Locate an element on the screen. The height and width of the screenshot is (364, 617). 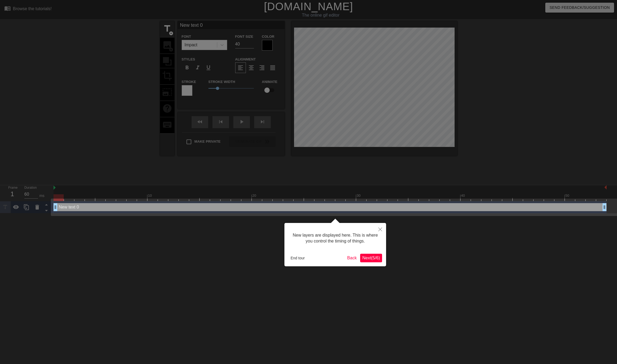
span: Next ( 5 / 6 ) is located at coordinates (371, 258).